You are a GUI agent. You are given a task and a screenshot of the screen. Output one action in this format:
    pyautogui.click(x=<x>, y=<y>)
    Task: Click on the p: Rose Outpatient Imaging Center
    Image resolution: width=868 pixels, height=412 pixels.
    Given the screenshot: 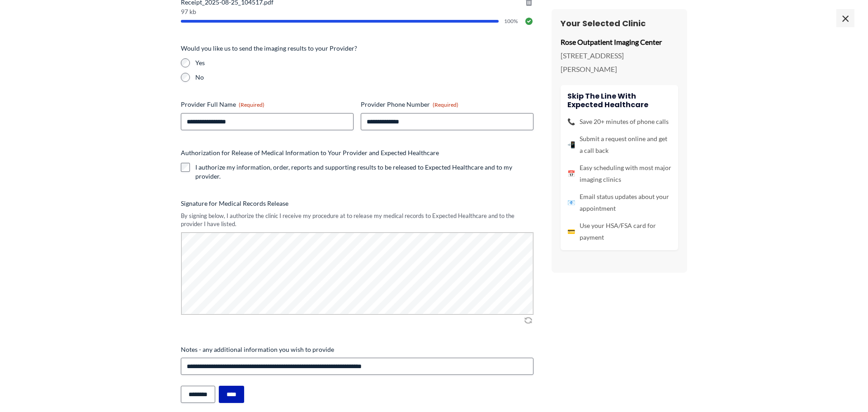 What is the action you would take?
    pyautogui.click(x=619, y=42)
    